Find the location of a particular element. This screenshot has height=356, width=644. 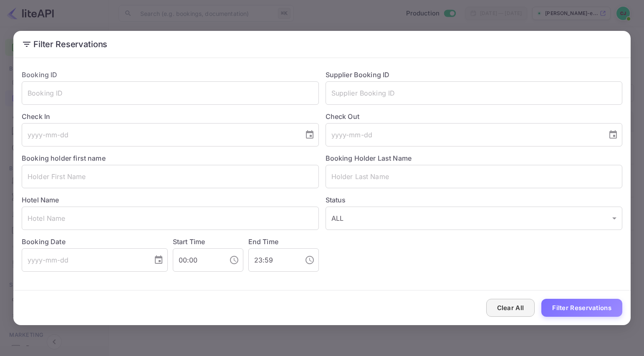

label: Booking Date is located at coordinates (95, 241).